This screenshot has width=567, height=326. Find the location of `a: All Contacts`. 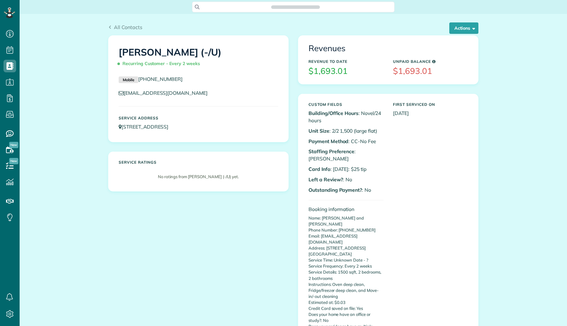

a: All Contacts is located at coordinates (125, 27).